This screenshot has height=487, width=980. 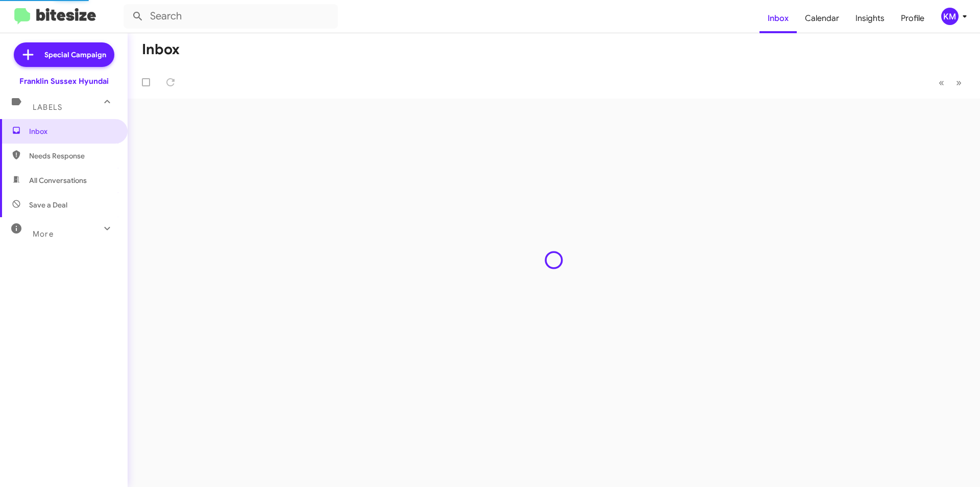 I want to click on a: Calendar, so click(x=821, y=19).